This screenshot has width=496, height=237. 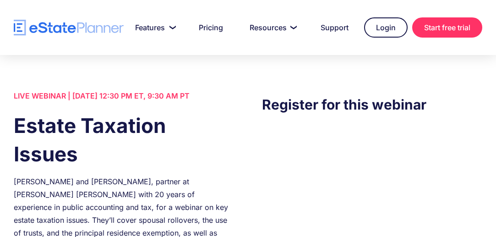 What do you see at coordinates (211, 27) in the screenshot?
I see `a: Pricing` at bounding box center [211, 27].